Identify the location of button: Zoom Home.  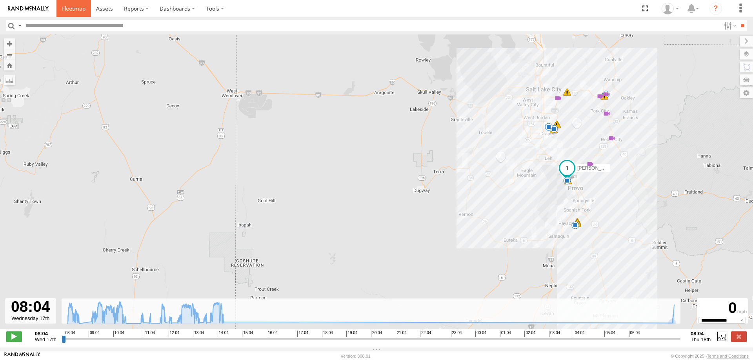
(9, 65).